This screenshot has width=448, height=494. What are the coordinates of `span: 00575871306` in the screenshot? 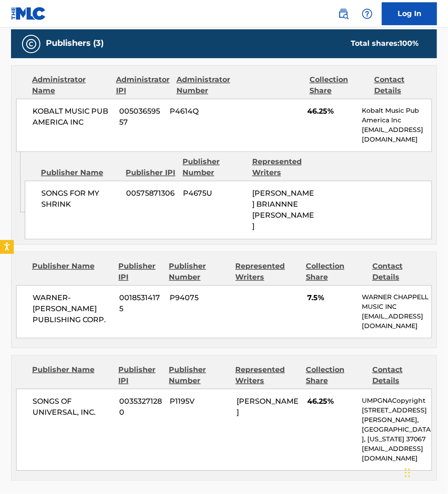 It's located at (151, 194).